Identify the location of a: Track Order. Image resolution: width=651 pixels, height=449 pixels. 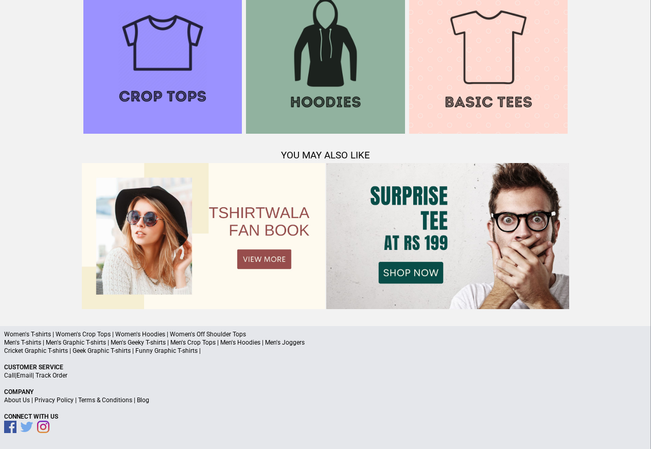
(51, 376).